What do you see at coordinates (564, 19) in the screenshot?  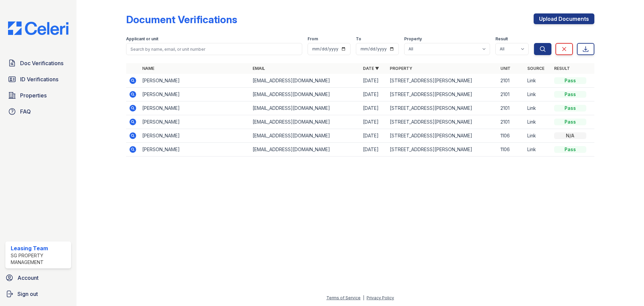 I see `a: Upload Documents` at bounding box center [564, 19].